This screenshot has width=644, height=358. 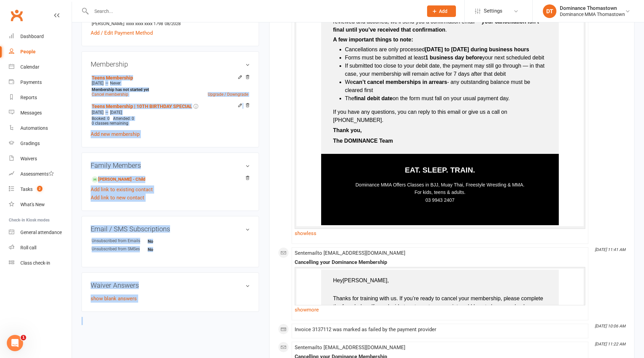 What do you see at coordinates (40, 52) in the screenshot?
I see `a: People` at bounding box center [40, 52].